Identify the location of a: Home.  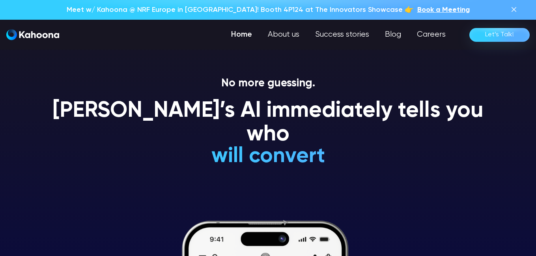
(241, 35).